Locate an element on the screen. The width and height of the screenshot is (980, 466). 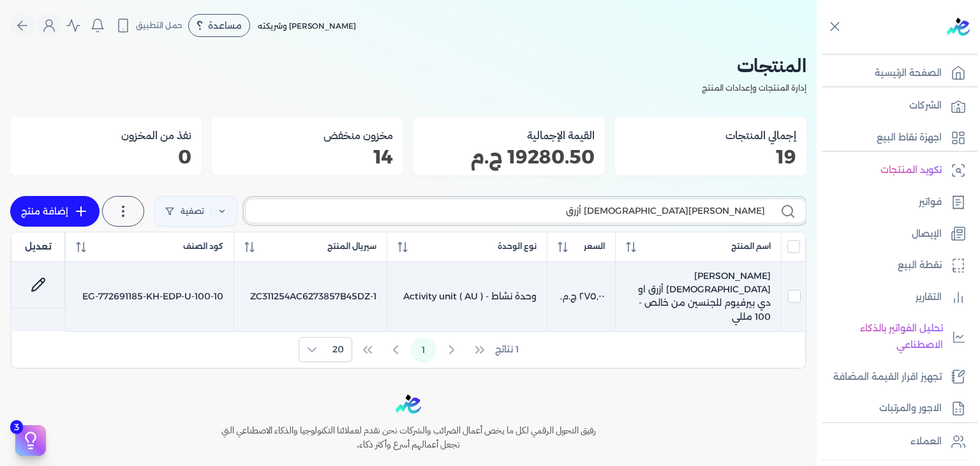
a: اجهزة نقاط البيع is located at coordinates (895, 138).